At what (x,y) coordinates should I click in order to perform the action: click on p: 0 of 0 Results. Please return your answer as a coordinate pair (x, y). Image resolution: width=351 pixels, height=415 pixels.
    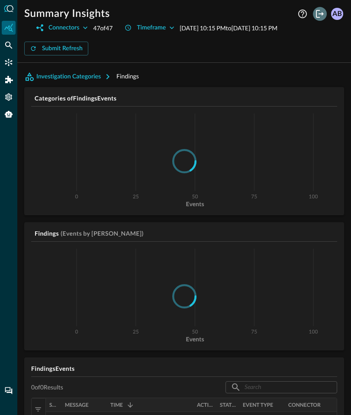
    Looking at the image, I should click on (47, 387).